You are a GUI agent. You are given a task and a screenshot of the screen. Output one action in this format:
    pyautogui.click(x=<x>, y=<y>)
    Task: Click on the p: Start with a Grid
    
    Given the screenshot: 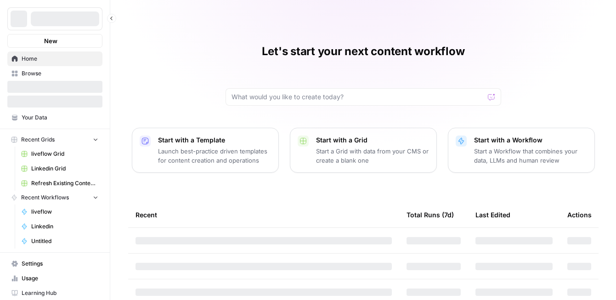 What is the action you would take?
    pyautogui.click(x=373, y=140)
    